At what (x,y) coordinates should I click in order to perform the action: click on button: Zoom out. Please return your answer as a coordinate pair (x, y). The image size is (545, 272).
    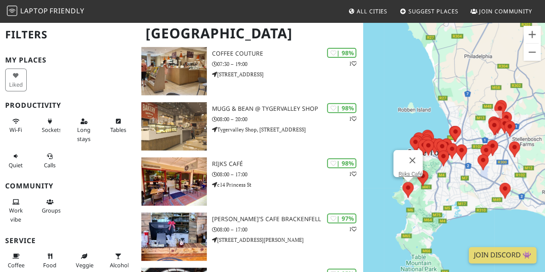
    Looking at the image, I should click on (532, 52).